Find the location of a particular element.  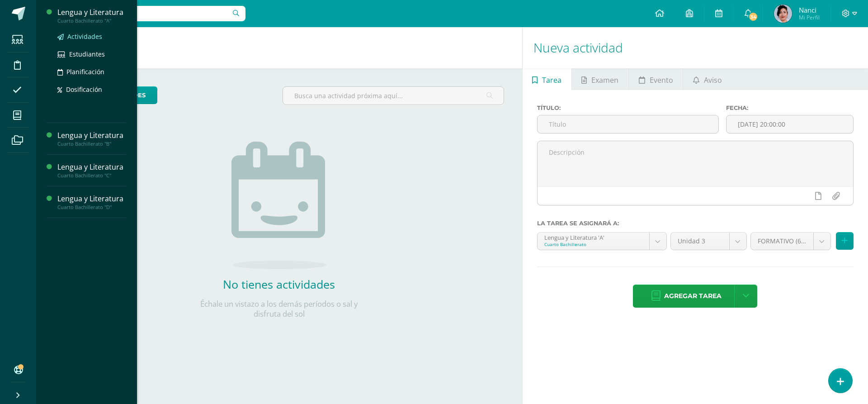

span: FORMATIVO (60.0%) is located at coordinates (782, 241).